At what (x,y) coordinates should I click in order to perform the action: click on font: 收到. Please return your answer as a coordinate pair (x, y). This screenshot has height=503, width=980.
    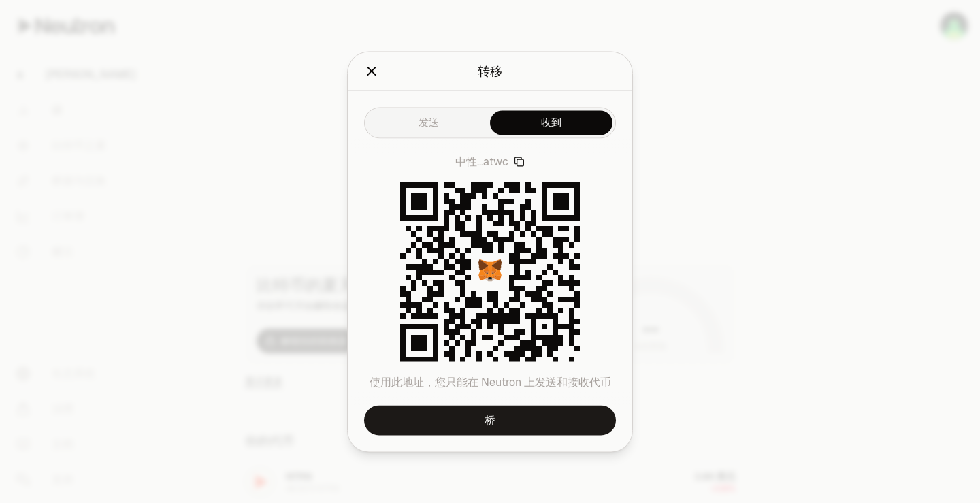
    Looking at the image, I should click on (551, 122).